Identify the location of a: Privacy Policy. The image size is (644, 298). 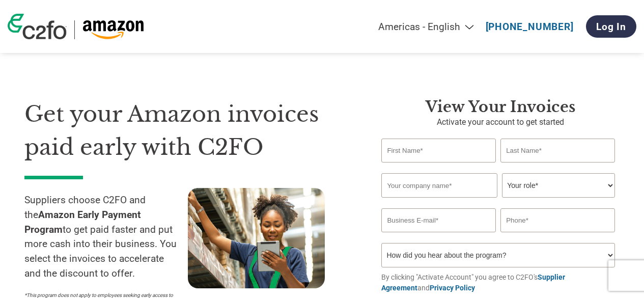
(451, 287).